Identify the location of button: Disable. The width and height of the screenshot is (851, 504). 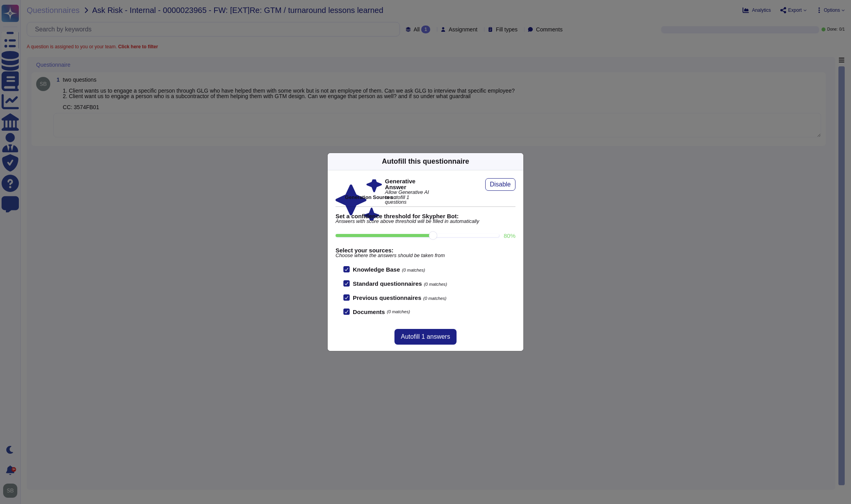
(500, 185).